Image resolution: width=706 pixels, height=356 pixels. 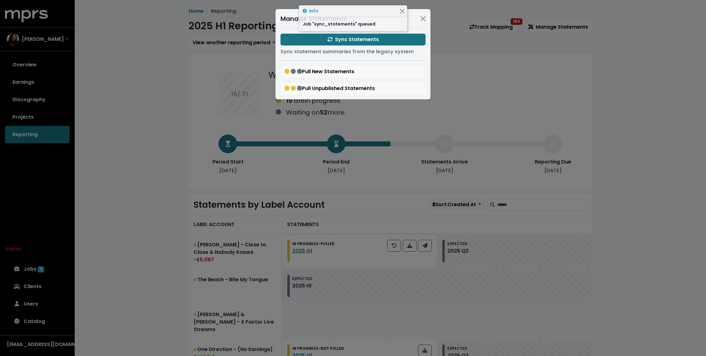 What do you see at coordinates (314, 11) in the screenshot?
I see `strong: Info` at bounding box center [314, 11].